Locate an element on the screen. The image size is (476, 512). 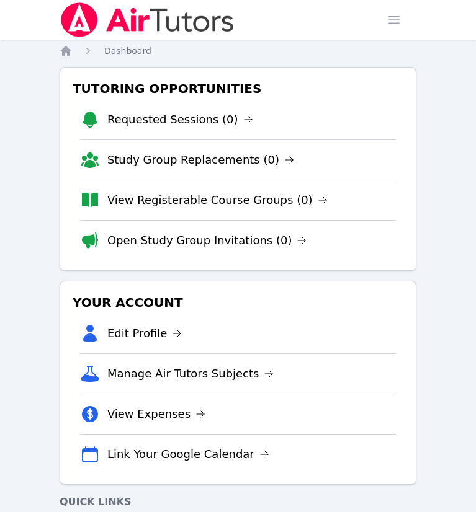
img: Air Tutors is located at coordinates (147, 20).